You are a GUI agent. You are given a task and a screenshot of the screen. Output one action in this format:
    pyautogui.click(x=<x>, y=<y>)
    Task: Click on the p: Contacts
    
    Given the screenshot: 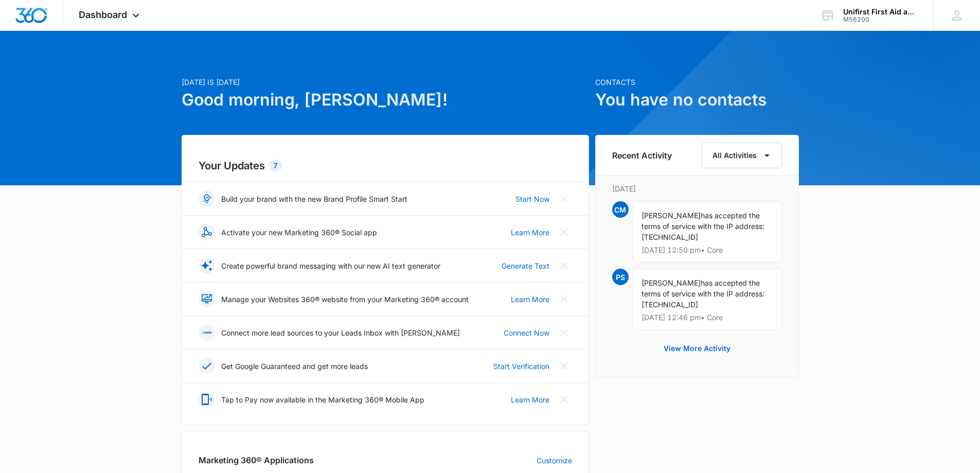 What is the action you would take?
    pyautogui.click(x=697, y=82)
    